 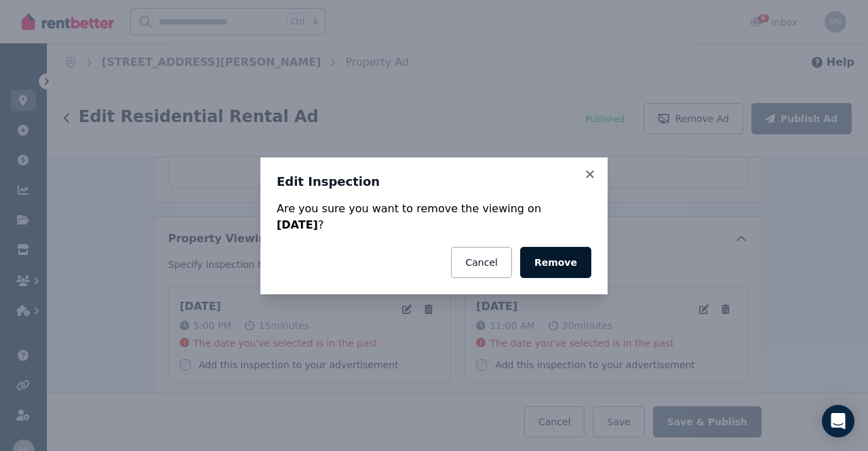 I want to click on button: Remove, so click(x=555, y=263).